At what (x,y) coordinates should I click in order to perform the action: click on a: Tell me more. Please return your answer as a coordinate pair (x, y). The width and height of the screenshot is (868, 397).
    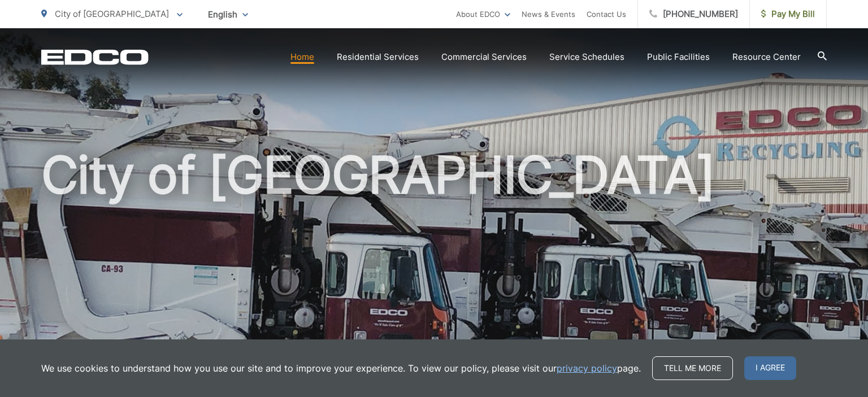
    Looking at the image, I should click on (692, 369).